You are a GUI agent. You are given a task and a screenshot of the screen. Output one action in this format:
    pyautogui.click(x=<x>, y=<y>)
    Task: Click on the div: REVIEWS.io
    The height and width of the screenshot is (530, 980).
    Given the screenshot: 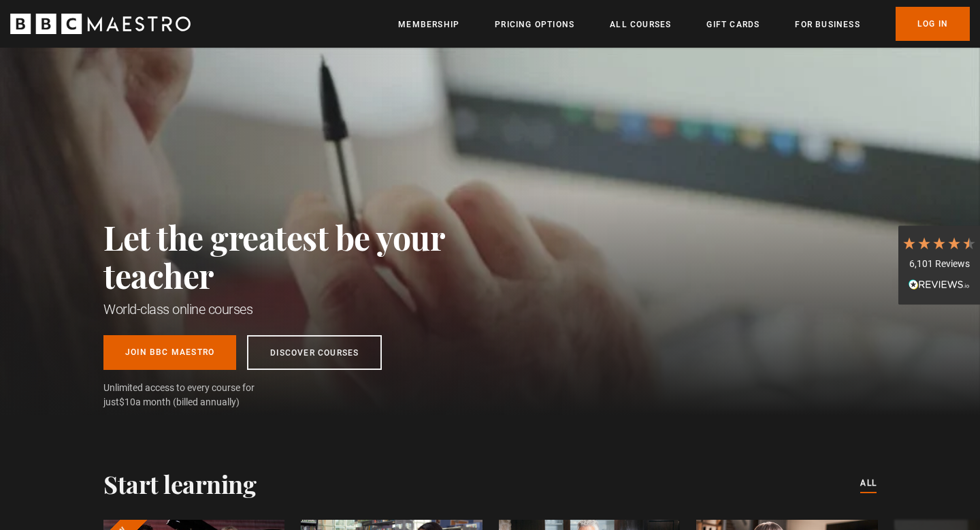 What is the action you would take?
    pyautogui.click(x=939, y=284)
    